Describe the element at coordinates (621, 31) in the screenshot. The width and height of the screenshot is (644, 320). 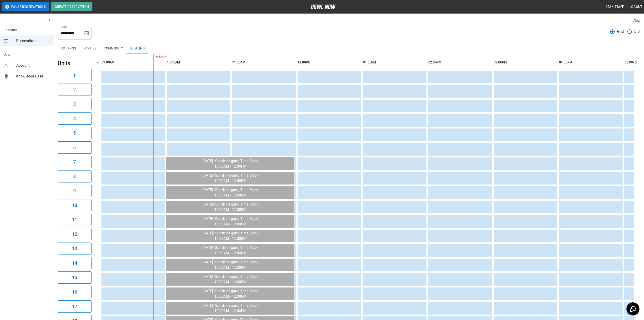
I see `span: Grid` at that location.